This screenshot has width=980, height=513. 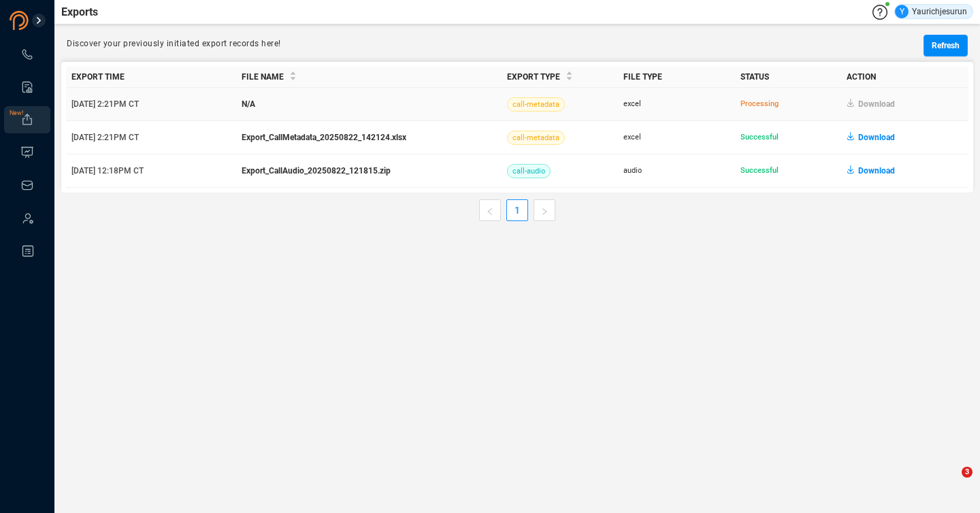 What do you see at coordinates (80, 12) in the screenshot?
I see `span: Exports` at bounding box center [80, 12].